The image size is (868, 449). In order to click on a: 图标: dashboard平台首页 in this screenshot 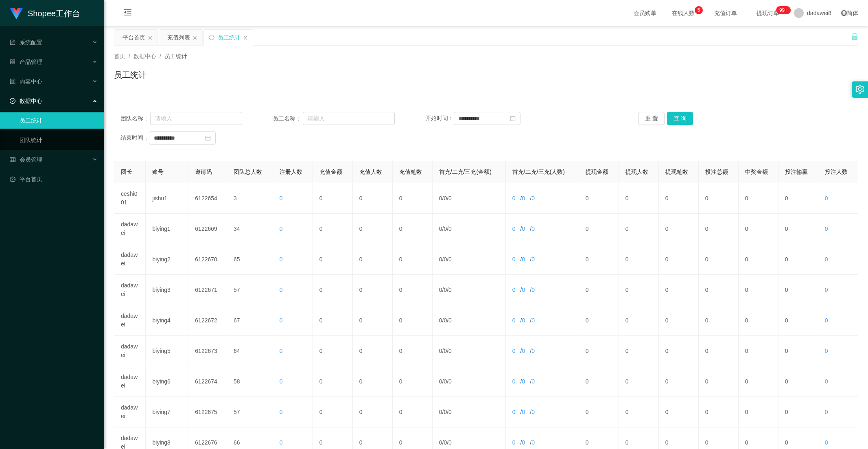, I will do `click(54, 179)`.